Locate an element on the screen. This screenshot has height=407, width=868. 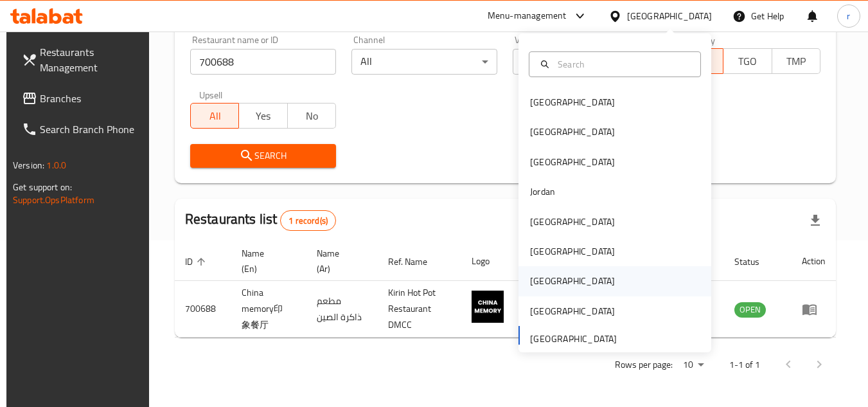
span: Search Branch Phone is located at coordinates (90, 130).